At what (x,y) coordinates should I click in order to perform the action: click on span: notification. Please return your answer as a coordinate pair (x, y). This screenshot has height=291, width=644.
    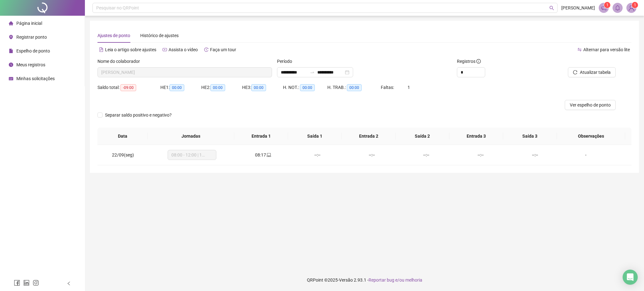
    Looking at the image, I should click on (603, 8).